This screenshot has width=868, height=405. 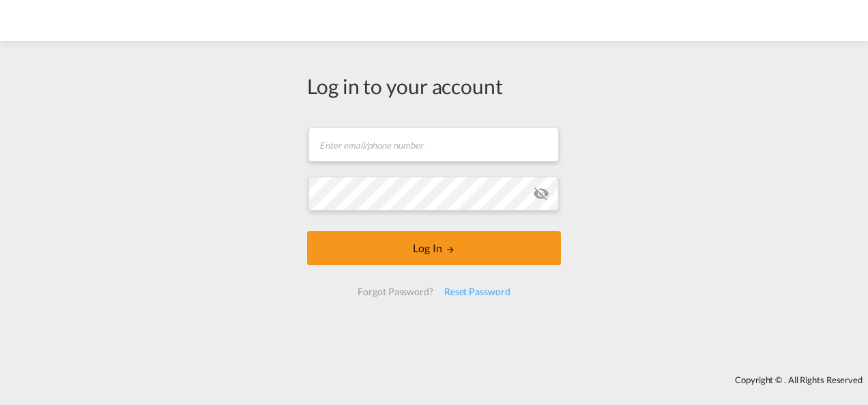 What do you see at coordinates (477, 292) in the screenshot?
I see `div: Reset Password` at bounding box center [477, 292].